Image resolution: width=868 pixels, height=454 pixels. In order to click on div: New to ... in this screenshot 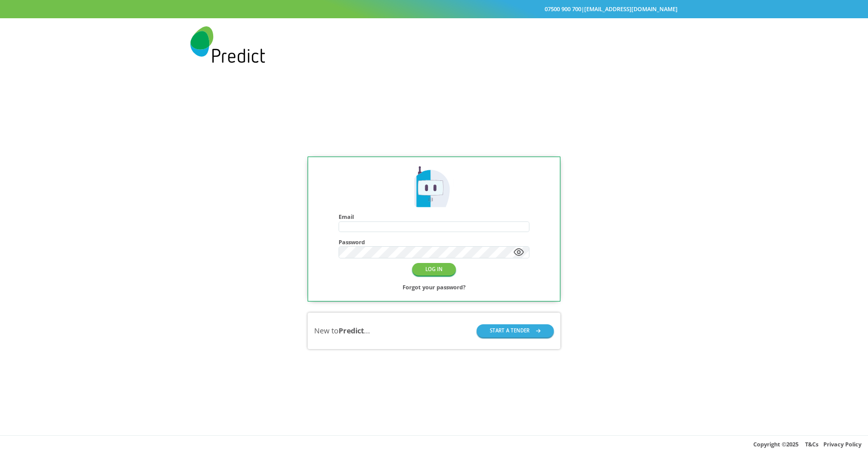, I will do `click(342, 331)`.